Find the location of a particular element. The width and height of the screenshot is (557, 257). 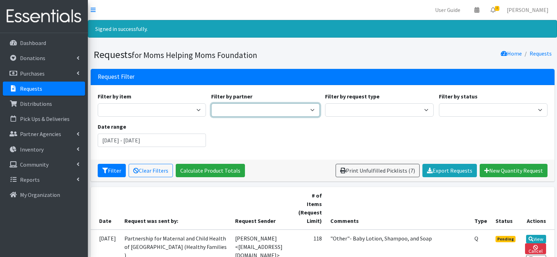

label: Filter by request type is located at coordinates (352, 96).